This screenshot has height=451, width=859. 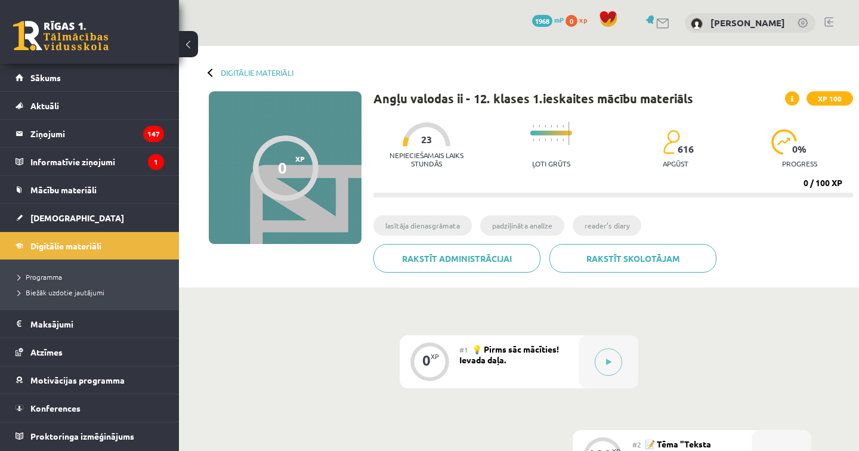 What do you see at coordinates (300, 159) in the screenshot?
I see `span: XP` at bounding box center [300, 159].